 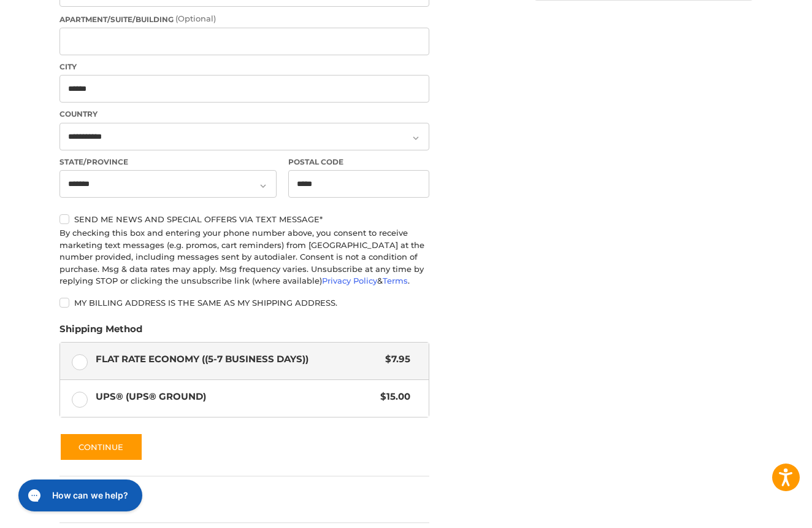 I want to click on span: $15.00, so click(x=393, y=397).